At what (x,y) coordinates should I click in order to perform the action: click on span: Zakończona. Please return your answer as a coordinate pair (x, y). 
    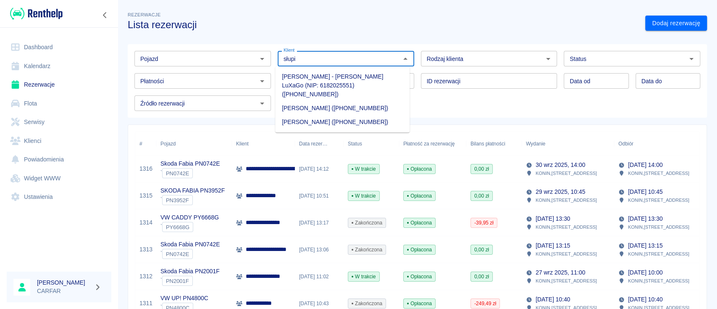
    Looking at the image, I should click on (367, 250).